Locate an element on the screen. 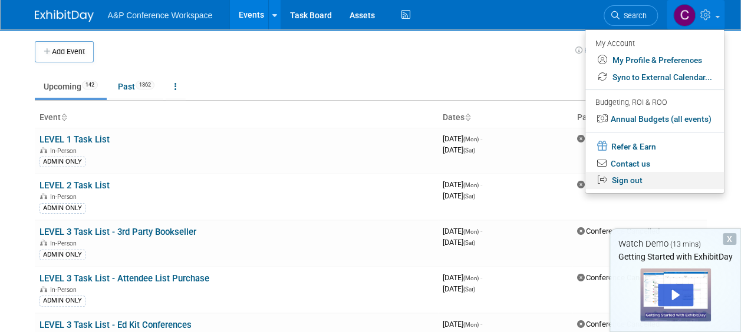 The image size is (741, 332). a: Refer & Earn is located at coordinates (654, 146).